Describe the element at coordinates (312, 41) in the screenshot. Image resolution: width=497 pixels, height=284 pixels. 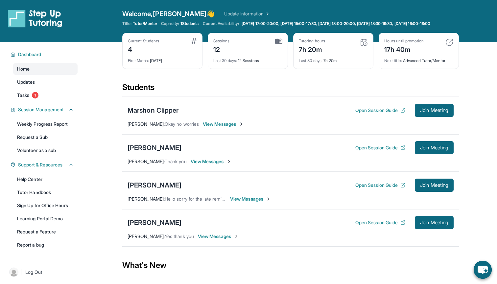
I see `div: Tutoring hours` at that location.